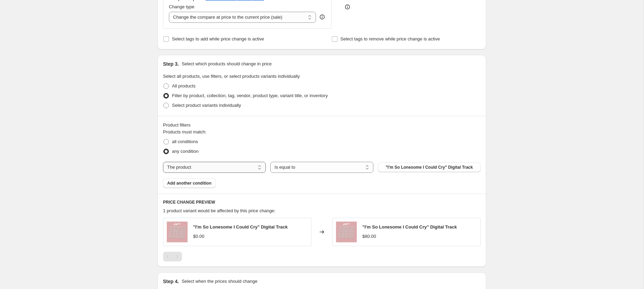 The height and width of the screenshot is (289, 644). What do you see at coordinates (199, 236) in the screenshot?
I see `div: $0.00` at bounding box center [199, 236].